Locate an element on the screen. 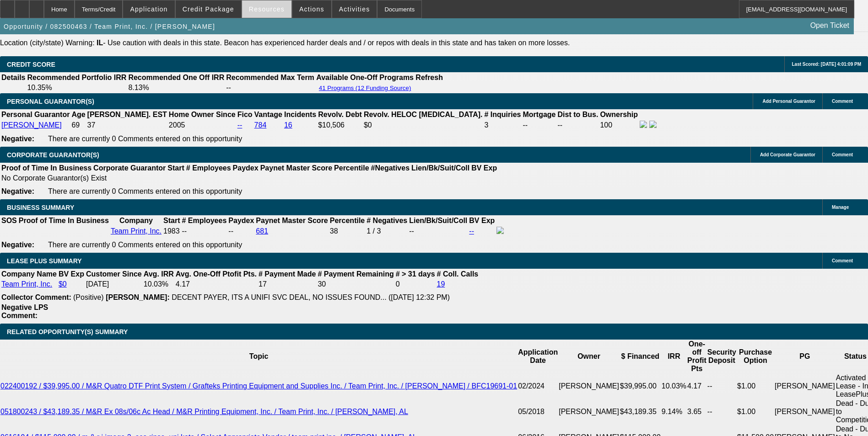  td: 02/2024 is located at coordinates (538, 386).